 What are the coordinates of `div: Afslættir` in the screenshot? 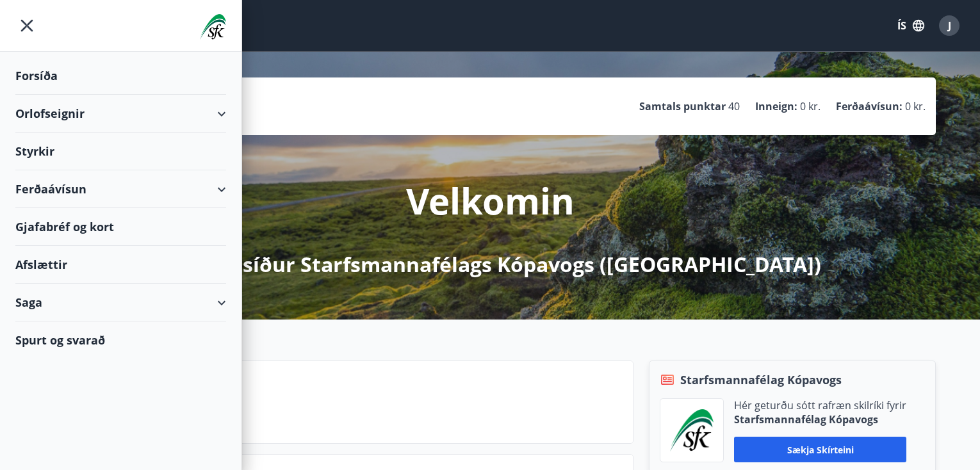 It's located at (121, 264).